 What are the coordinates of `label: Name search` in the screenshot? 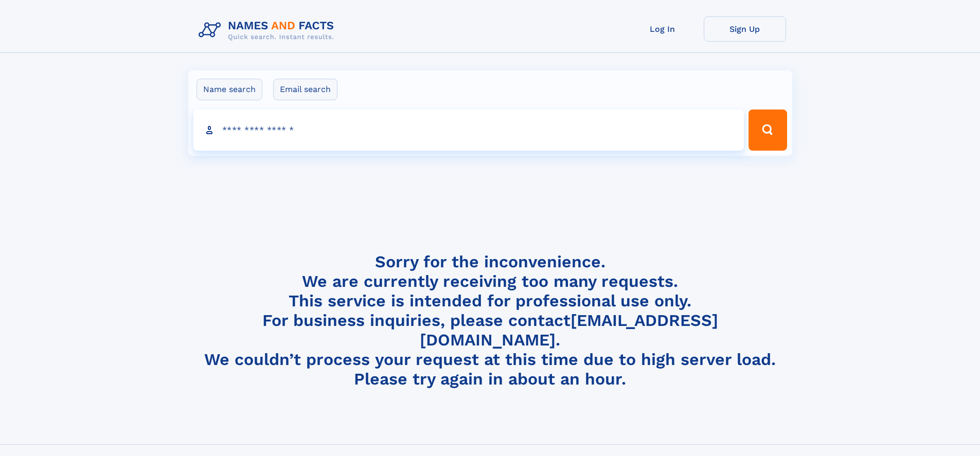 It's located at (230, 89).